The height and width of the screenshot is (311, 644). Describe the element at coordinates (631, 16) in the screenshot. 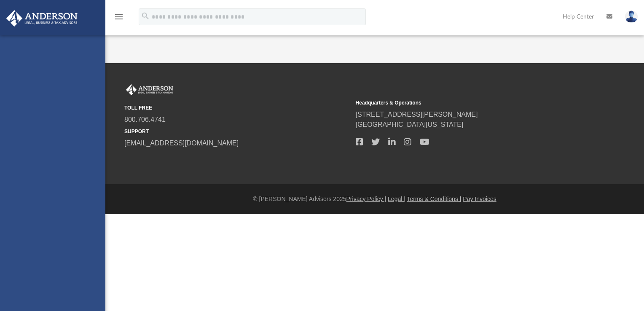

I see `img: User Pic` at that location.